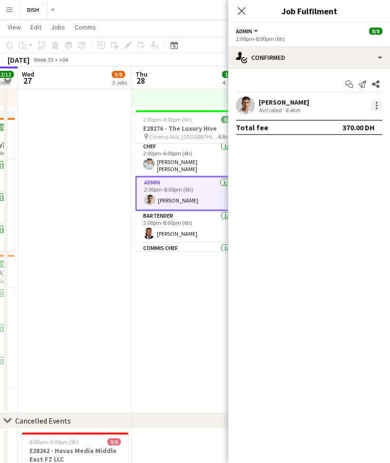  What do you see at coordinates (358, 127) in the screenshot?
I see `div: 370.00 DH` at bounding box center [358, 127].